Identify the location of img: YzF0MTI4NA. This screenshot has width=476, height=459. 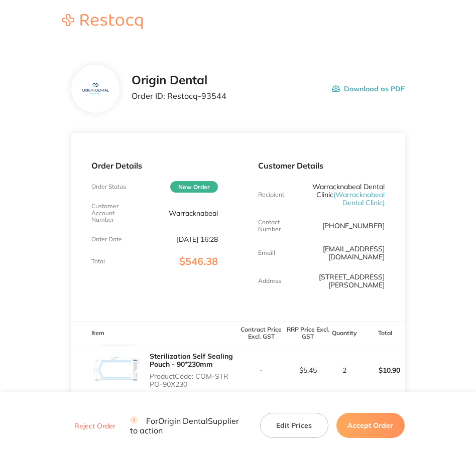
(96, 89).